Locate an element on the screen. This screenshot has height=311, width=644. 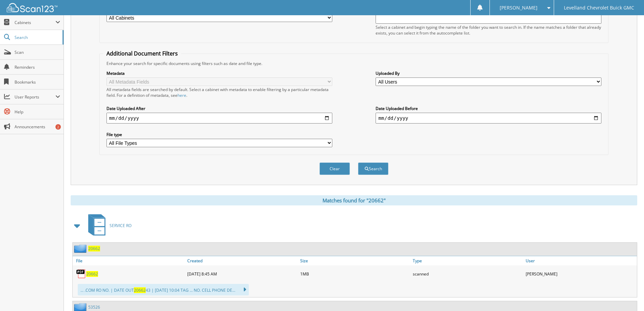
label: Date Uploaded Before is located at coordinates (489, 108).